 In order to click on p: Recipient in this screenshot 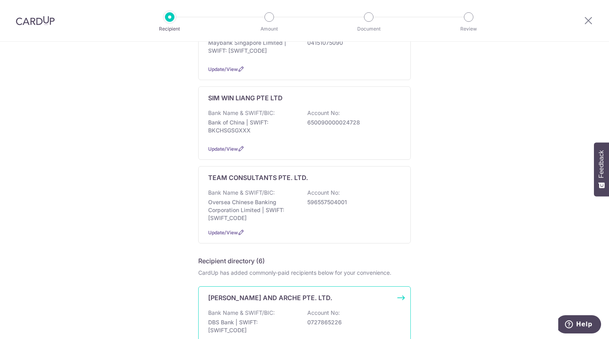, I will do `click(170, 29)`.